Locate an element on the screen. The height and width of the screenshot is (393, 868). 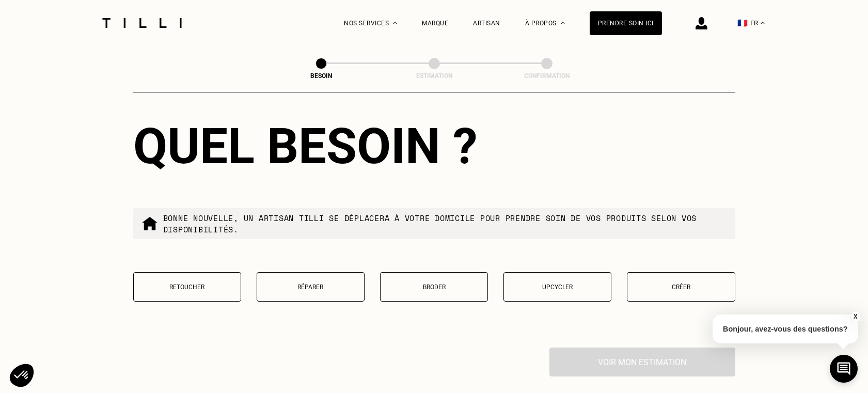
div: Prendre soin ici is located at coordinates (626, 23).